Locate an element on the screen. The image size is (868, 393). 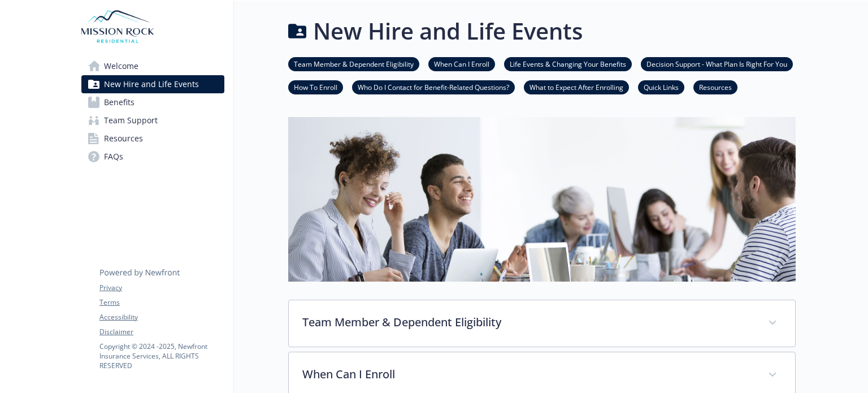
a: Team Support is located at coordinates (153, 120).